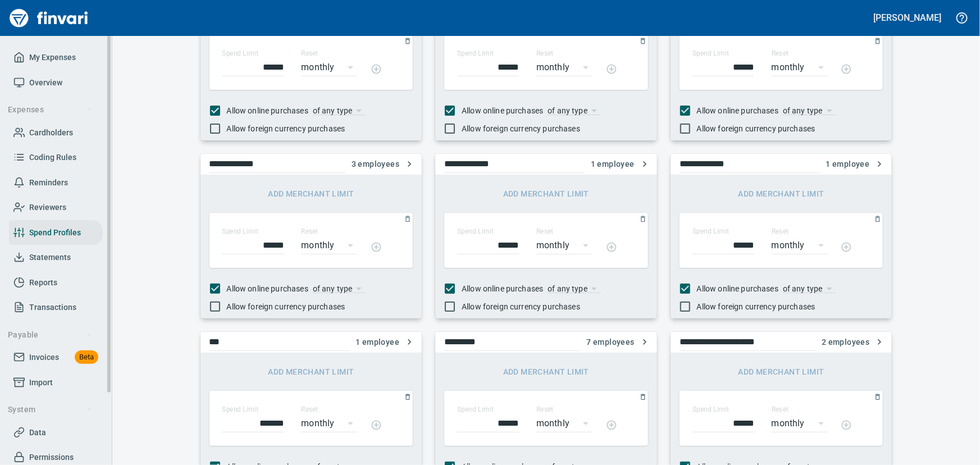  Describe the element at coordinates (46, 83) in the screenshot. I see `span: Overview` at that location.